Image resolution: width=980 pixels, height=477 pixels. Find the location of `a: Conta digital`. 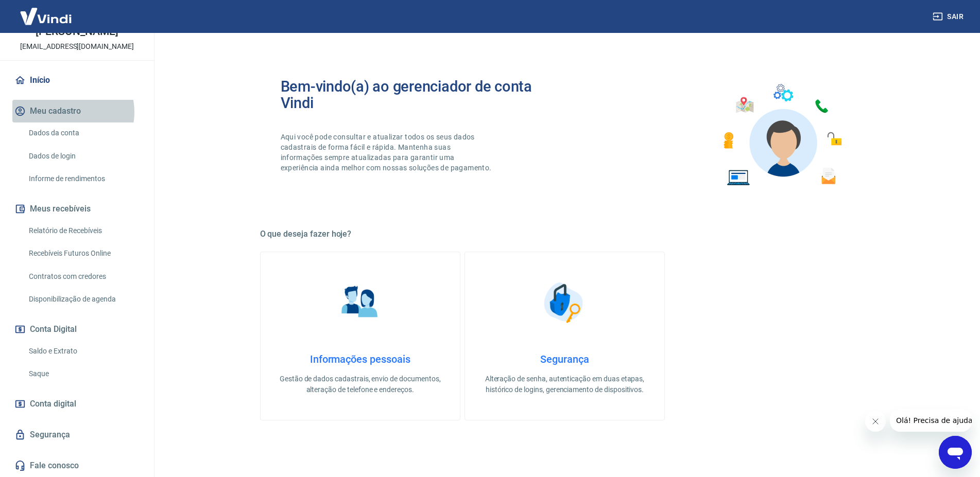

a: Conta digital is located at coordinates (76, 403).